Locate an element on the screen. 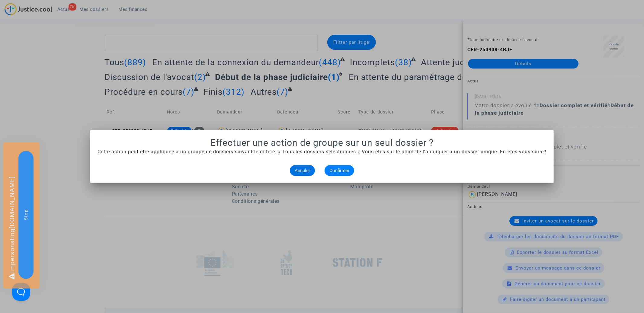 The width and height of the screenshot is (644, 313). span: Cette action peut être appliquée à un groupe de dossiers suivant le critère: « Tous les dossiers ... is located at coordinates (322, 152).